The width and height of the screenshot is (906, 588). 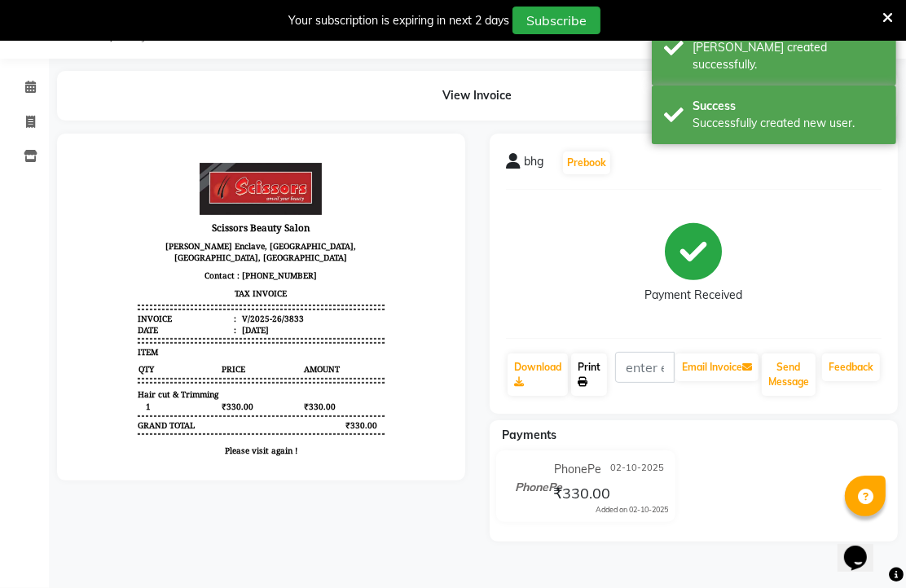 I want to click on span: AMOUNT, so click(x=270, y=219).